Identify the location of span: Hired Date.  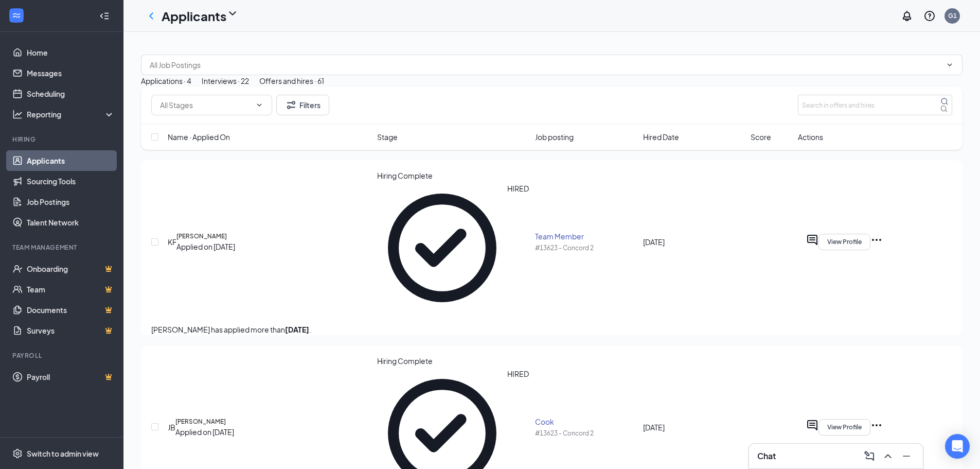
(662, 136).